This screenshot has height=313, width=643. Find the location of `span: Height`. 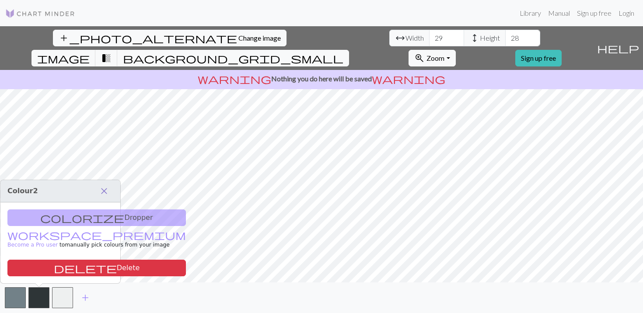

span: Height is located at coordinates (490, 38).